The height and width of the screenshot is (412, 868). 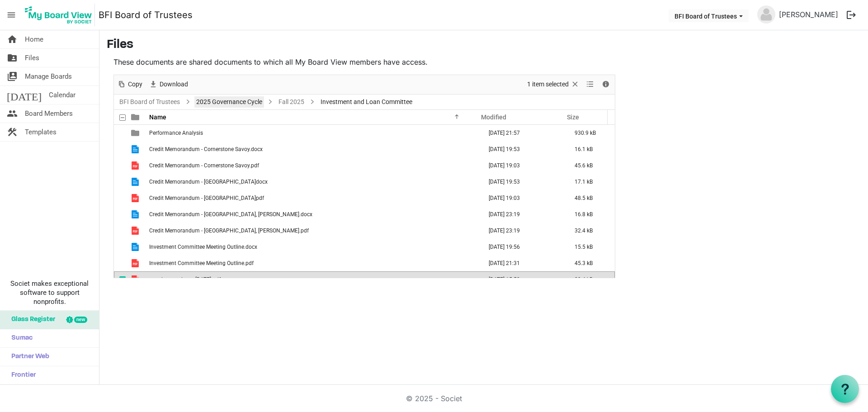 I want to click on td: September 20, 2025 15:58 column header Modified, so click(x=522, y=280).